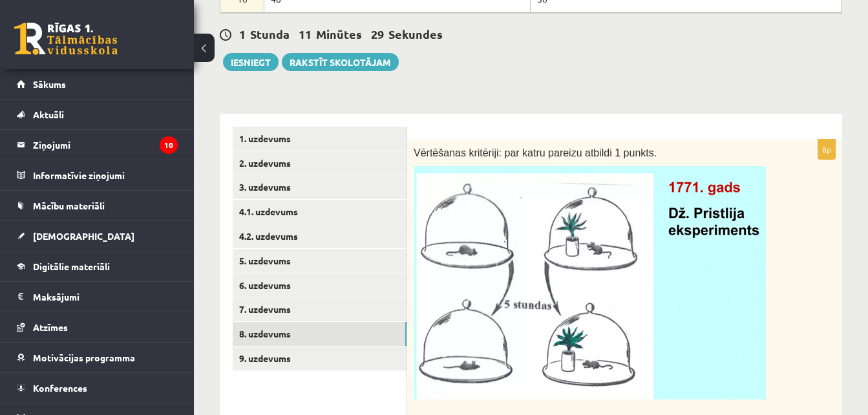  Describe the element at coordinates (84, 358) in the screenshot. I see `span: Motivācijas programma` at that location.